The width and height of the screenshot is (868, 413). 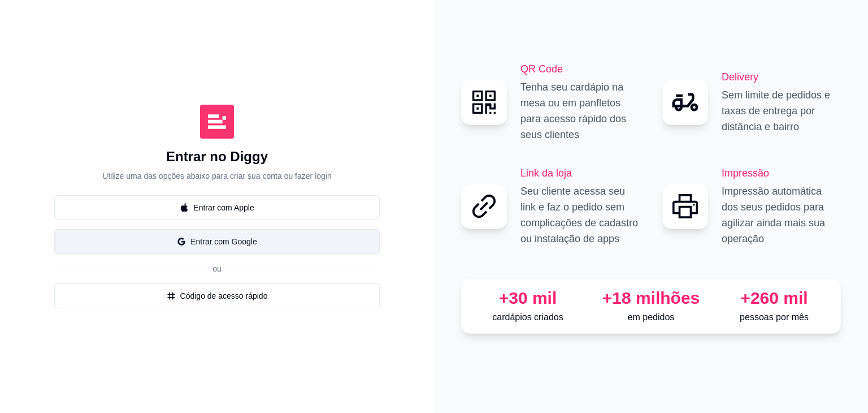 What do you see at coordinates (217, 157) in the screenshot?
I see `h1: Entrar no Diggy` at bounding box center [217, 157].